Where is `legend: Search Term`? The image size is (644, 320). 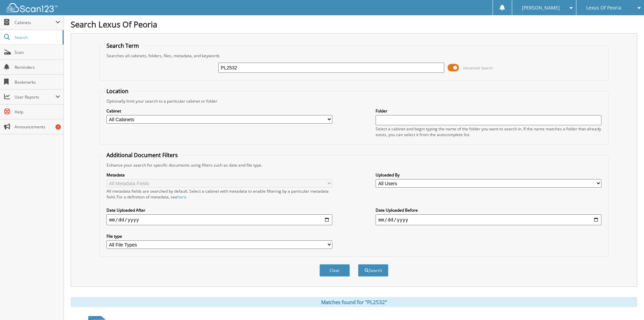
legend: Search Term is located at coordinates (123, 46).